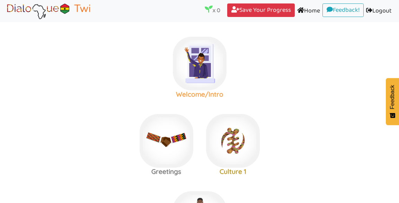  Describe the element at coordinates (392, 97) in the screenshot. I see `span: Feedback` at that location.